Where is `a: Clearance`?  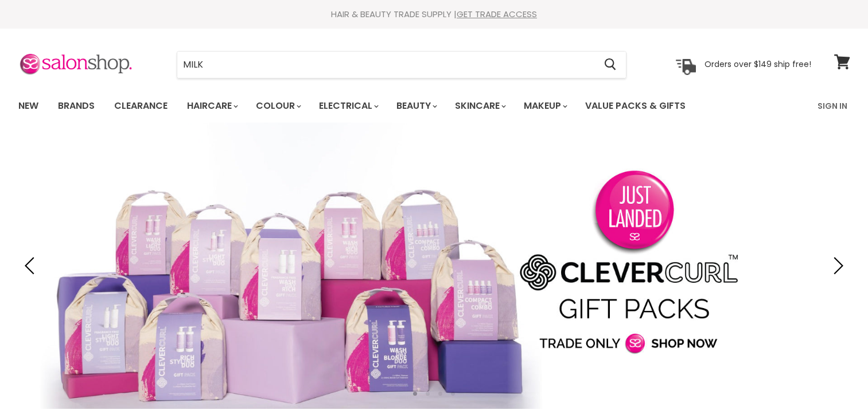
a: Clearance is located at coordinates (140, 106).